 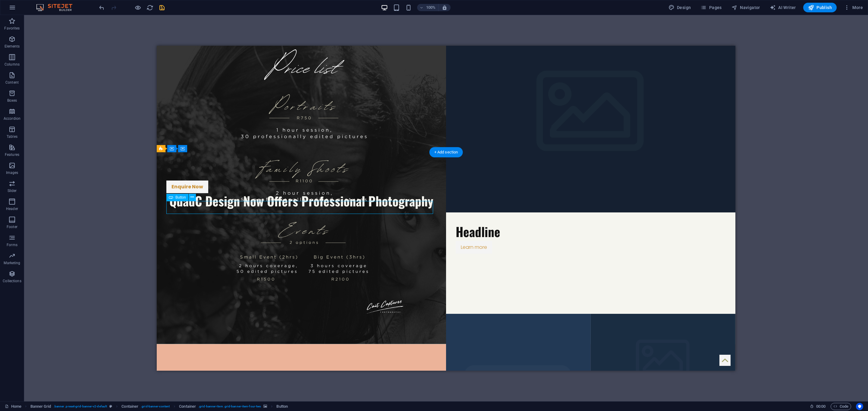 What do you see at coordinates (746, 7) in the screenshot?
I see `button: Navigator` at bounding box center [746, 7].